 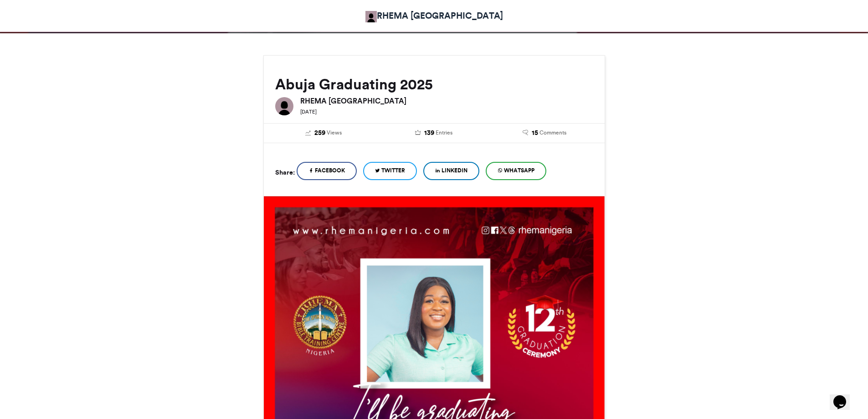 I want to click on a: WhatsApp, so click(x=516, y=171).